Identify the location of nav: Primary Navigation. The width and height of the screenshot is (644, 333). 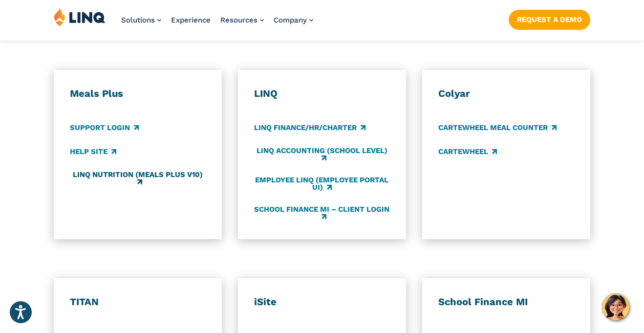
(217, 24).